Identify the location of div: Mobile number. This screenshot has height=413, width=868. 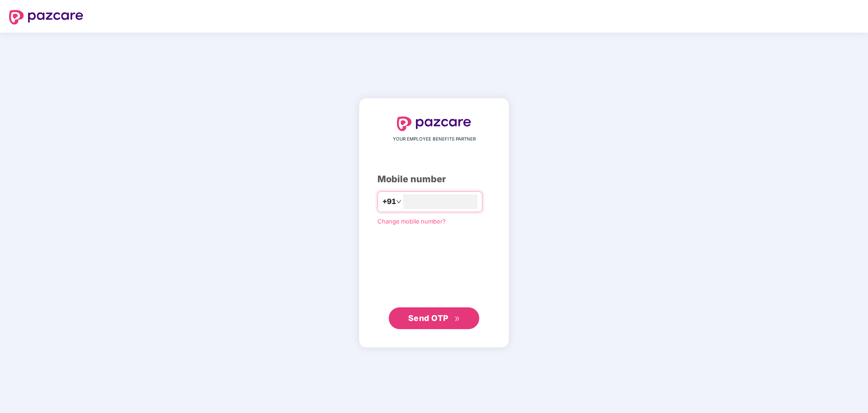
(434, 179).